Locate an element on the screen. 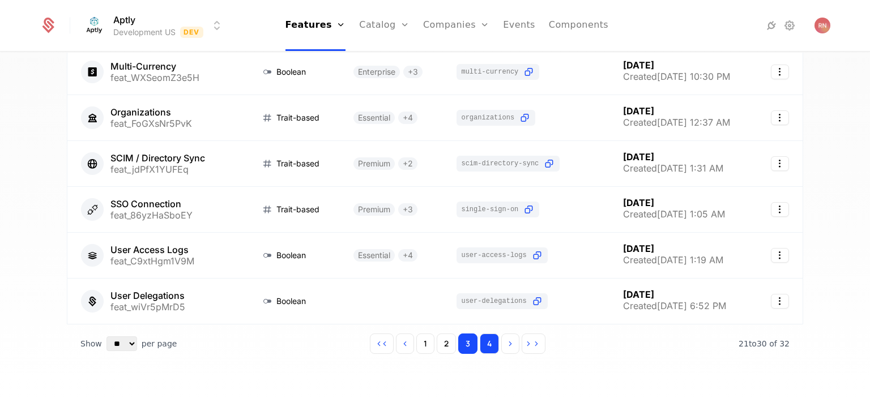 This screenshot has height=398, width=870. select: Select page size is located at coordinates (122, 344).